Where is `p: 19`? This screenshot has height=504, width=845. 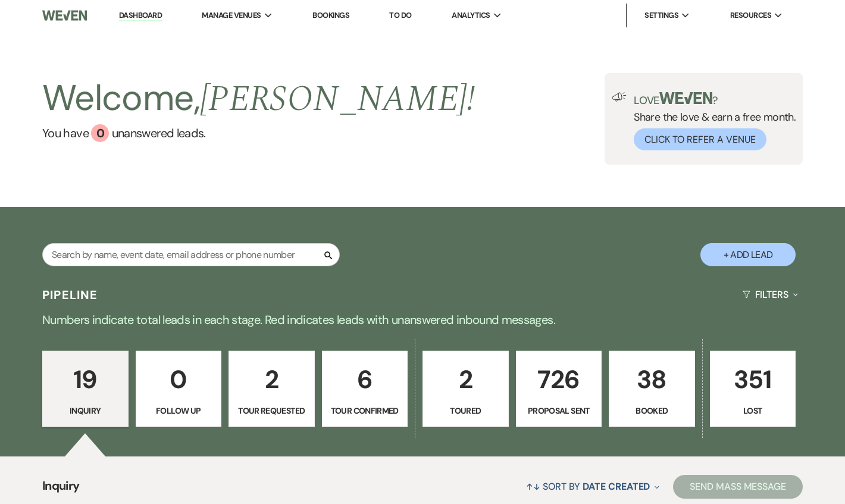 p: 19 is located at coordinates (85, 379).